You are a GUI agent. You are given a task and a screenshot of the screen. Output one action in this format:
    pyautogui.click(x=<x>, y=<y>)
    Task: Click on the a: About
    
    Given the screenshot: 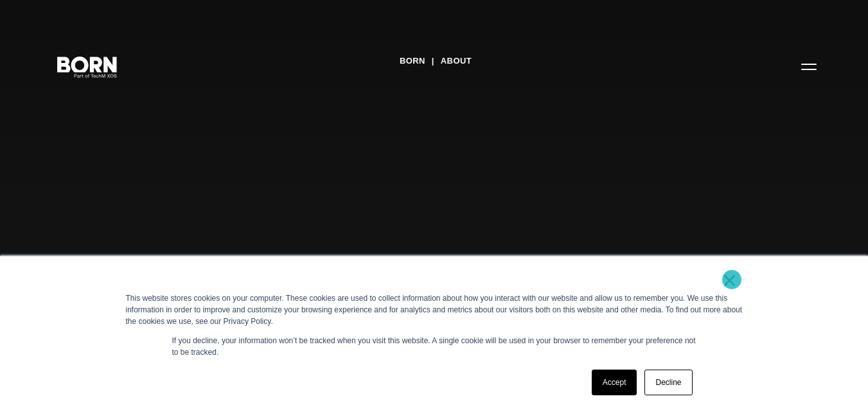 What is the action you would take?
    pyautogui.click(x=456, y=61)
    